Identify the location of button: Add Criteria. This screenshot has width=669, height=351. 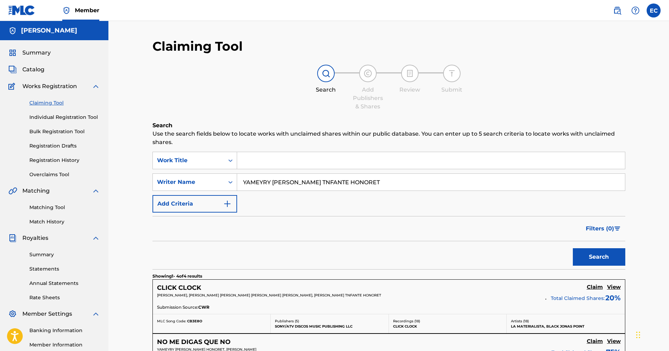
(195, 204).